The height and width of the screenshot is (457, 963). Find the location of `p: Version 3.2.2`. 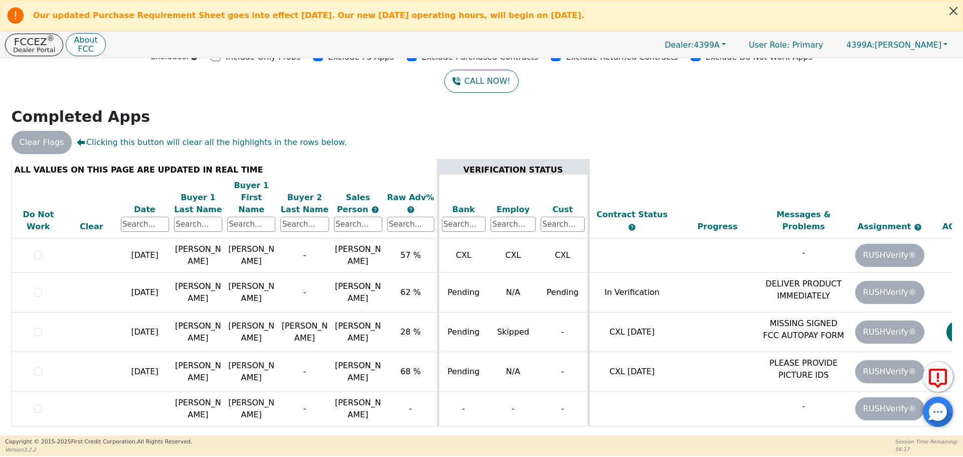

p: Version 3.2.2 is located at coordinates (98, 450).